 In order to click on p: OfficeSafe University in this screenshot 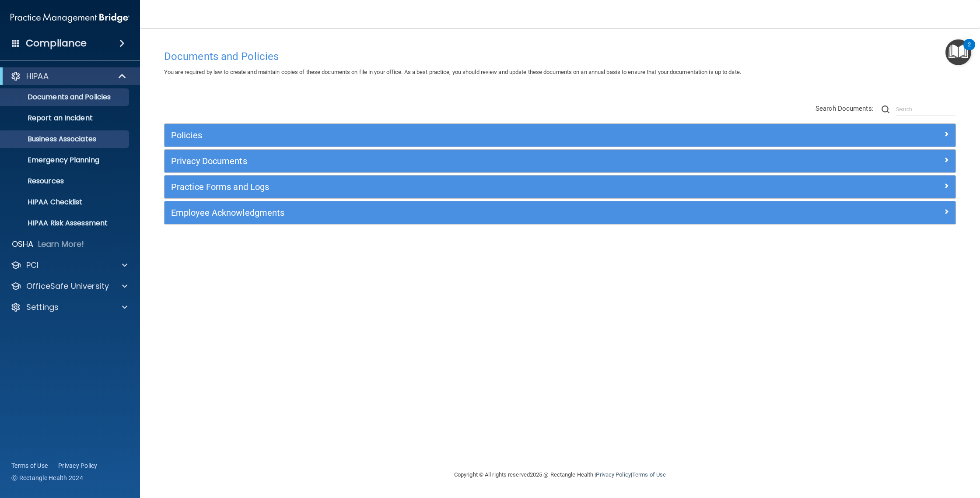, I will do `click(67, 286)`.